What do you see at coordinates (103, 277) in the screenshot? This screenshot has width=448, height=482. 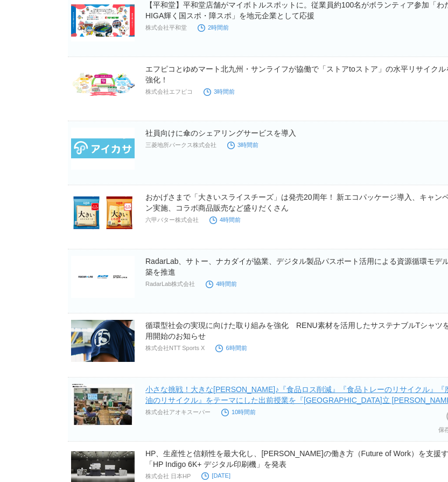 I see `img: RadarLab、サトー、ナカダイが協業、デジタル製品パスポート活用による資源循環モデル構築を推進` at bounding box center [103, 277].